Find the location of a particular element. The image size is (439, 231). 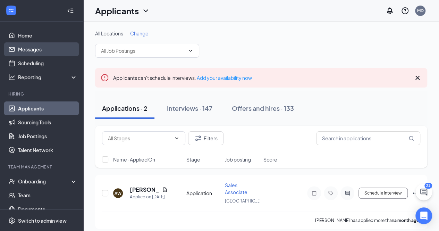

b: a month ago is located at coordinates (407, 220).